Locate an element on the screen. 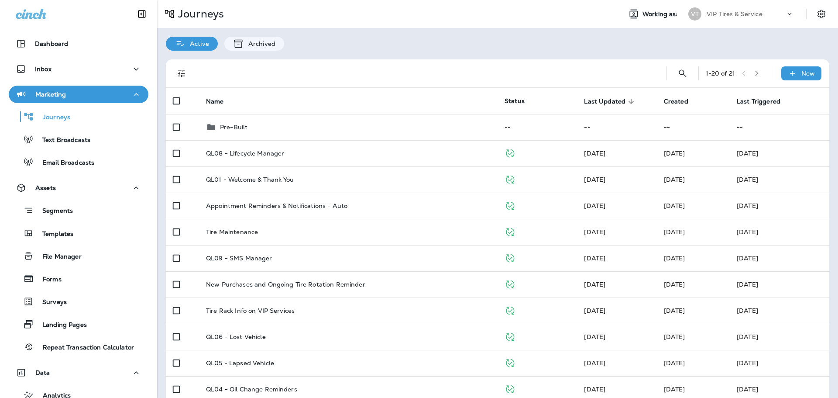 The width and height of the screenshot is (838, 398). button: Email Broadcasts is located at coordinates (79, 162).